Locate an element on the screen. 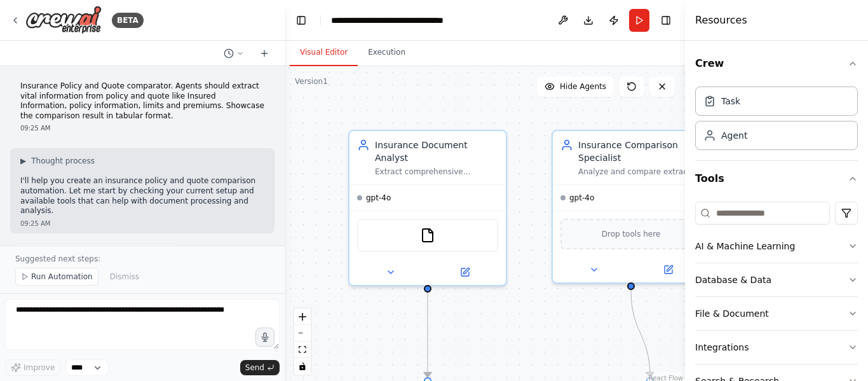  div: Insurance Document Analyst is located at coordinates (436, 151).